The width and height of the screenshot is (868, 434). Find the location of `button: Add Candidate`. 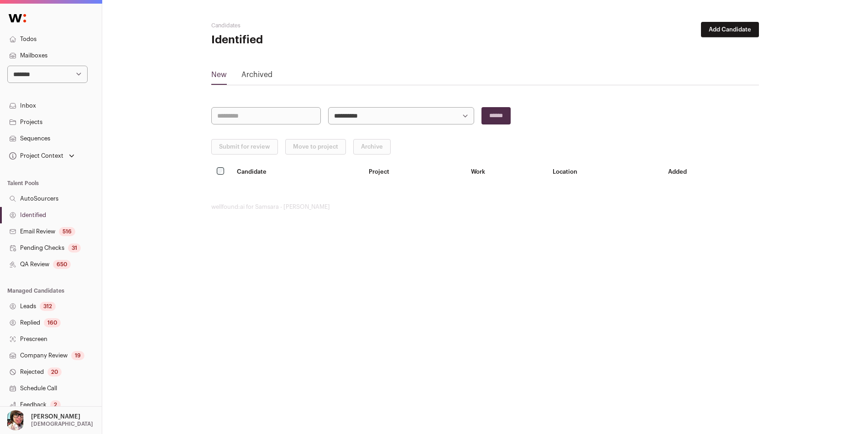

button: Add Candidate is located at coordinates (729, 30).